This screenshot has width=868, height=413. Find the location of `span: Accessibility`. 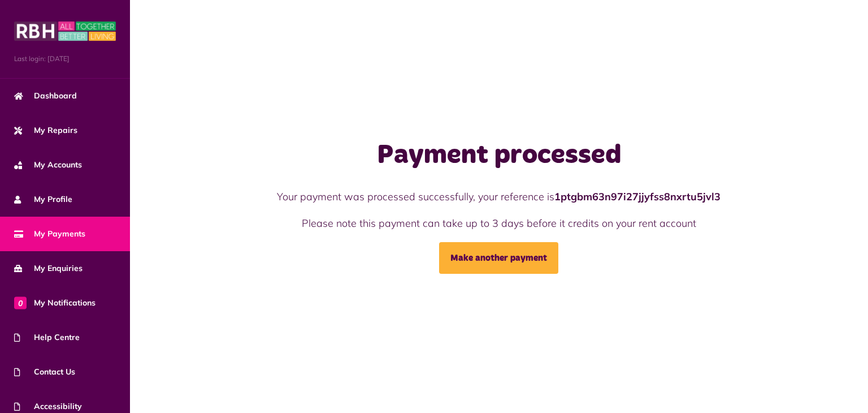

span: Accessibility is located at coordinates (48, 406).